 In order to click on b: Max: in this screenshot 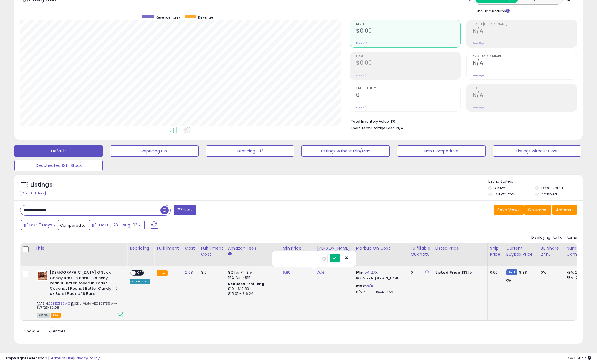, I will do `click(362, 286)`.